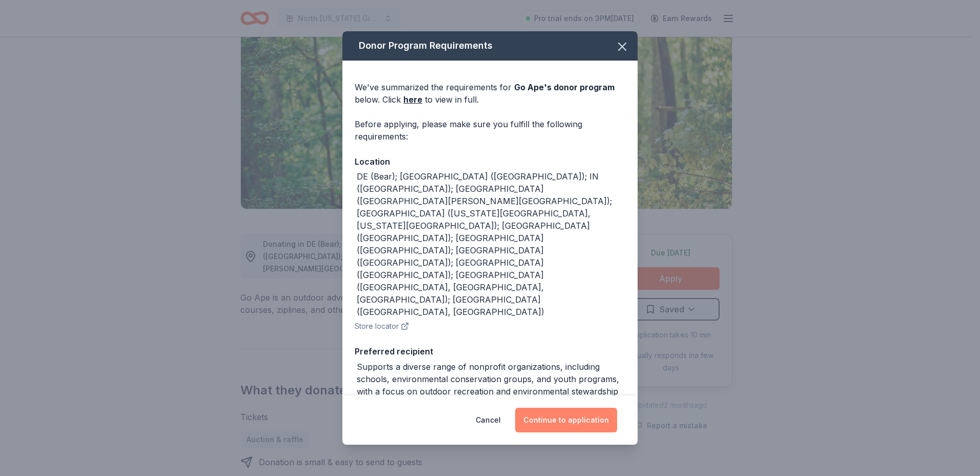 The height and width of the screenshot is (476, 980). I want to click on div: We've summarized the requirements for below. Click to view in full., so click(490, 93).